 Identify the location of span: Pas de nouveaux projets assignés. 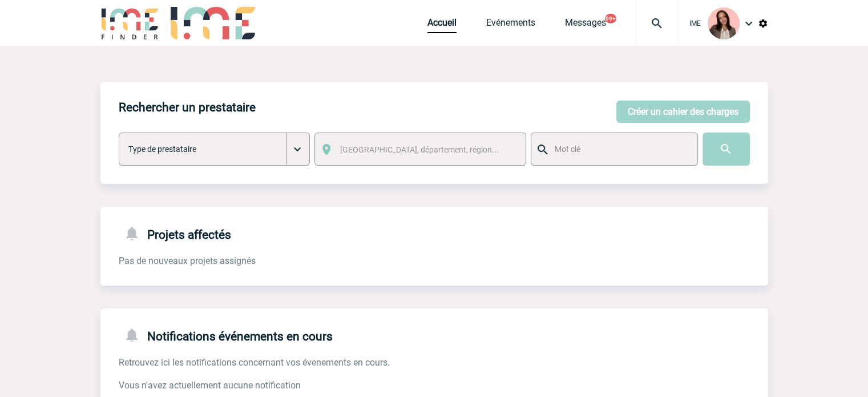
(188, 260).